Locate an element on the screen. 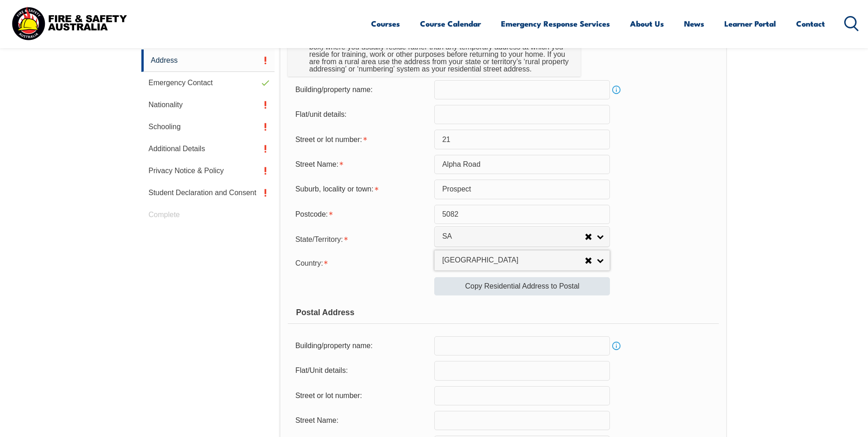 The height and width of the screenshot is (437, 868). a: Courses is located at coordinates (386, 23).